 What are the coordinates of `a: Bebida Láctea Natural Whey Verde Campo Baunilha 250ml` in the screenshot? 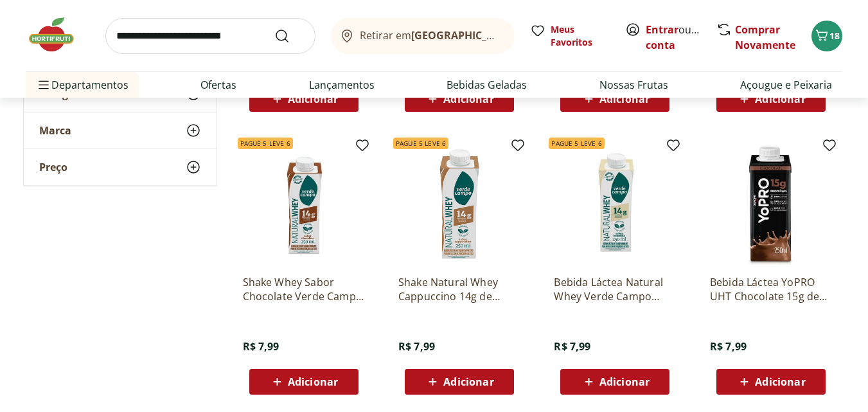 It's located at (615, 289).